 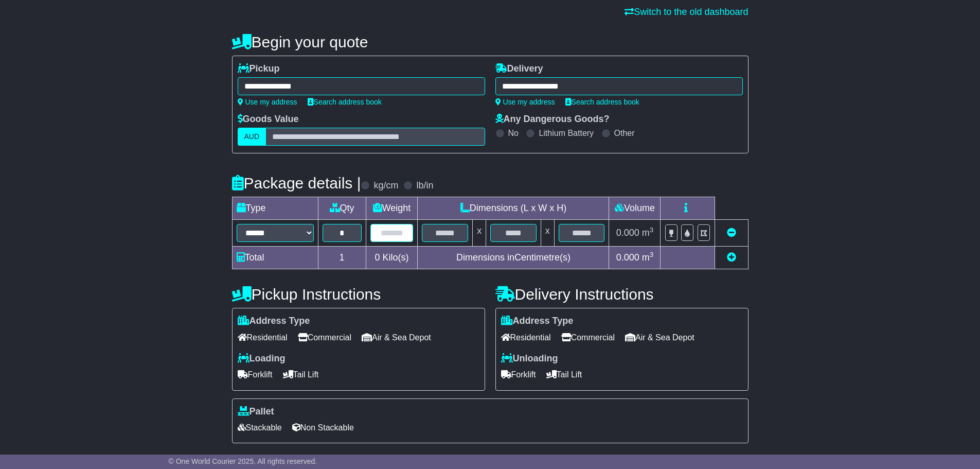 What do you see at coordinates (261, 359) in the screenshot?
I see `label: Loading` at bounding box center [261, 359].